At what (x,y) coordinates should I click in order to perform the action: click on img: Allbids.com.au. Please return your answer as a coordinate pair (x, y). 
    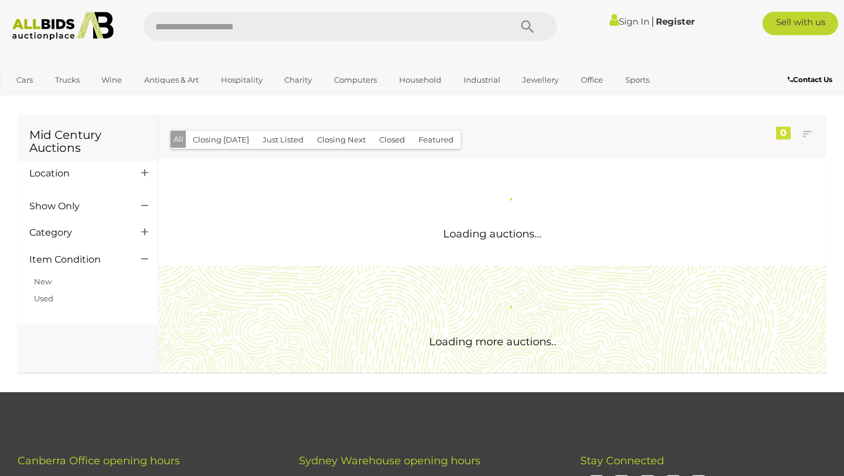
    Looking at the image, I should click on (63, 26).